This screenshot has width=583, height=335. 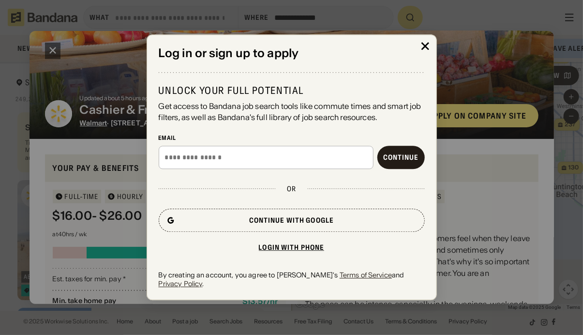 What do you see at coordinates (291, 189) in the screenshot?
I see `div: or` at bounding box center [291, 189].